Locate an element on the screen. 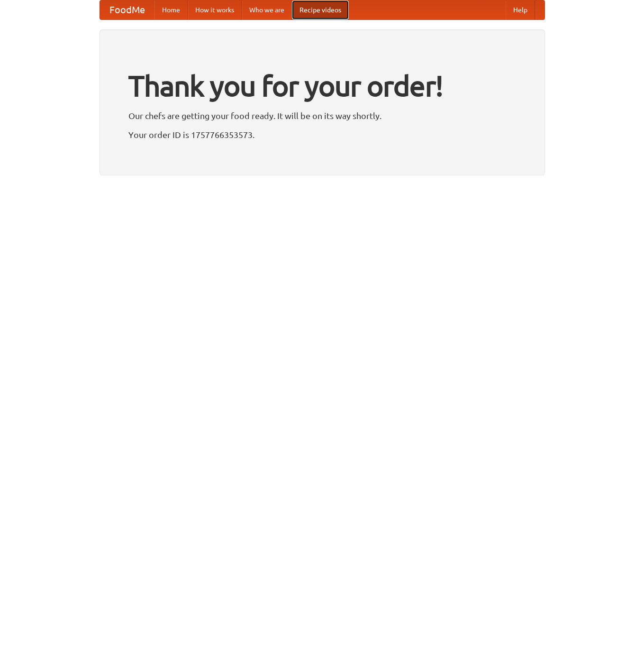 The image size is (644, 671). p: Our chefs are getting your food ready. It will be on its way shortly. is located at coordinates (322, 116).